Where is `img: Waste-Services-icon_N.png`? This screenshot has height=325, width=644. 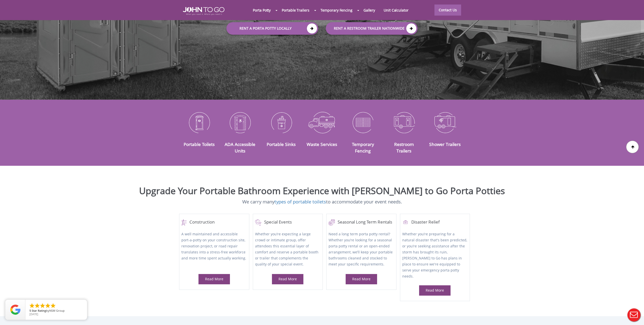 img: Waste-Services-icon_N.png is located at coordinates (322, 122).